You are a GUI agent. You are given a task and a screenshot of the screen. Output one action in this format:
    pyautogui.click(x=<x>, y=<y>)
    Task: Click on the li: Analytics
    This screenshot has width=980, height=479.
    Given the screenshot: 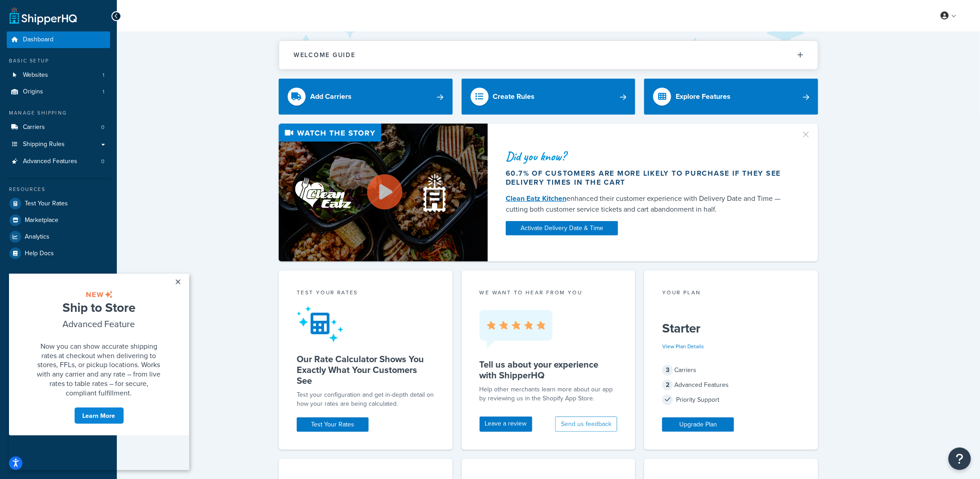 What is the action you would take?
    pyautogui.click(x=58, y=237)
    